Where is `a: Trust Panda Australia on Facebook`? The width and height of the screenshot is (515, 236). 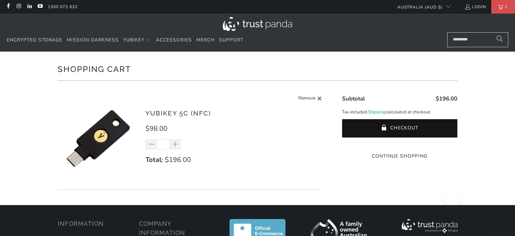 a: Trust Panda Australia on Facebook is located at coordinates (8, 7).